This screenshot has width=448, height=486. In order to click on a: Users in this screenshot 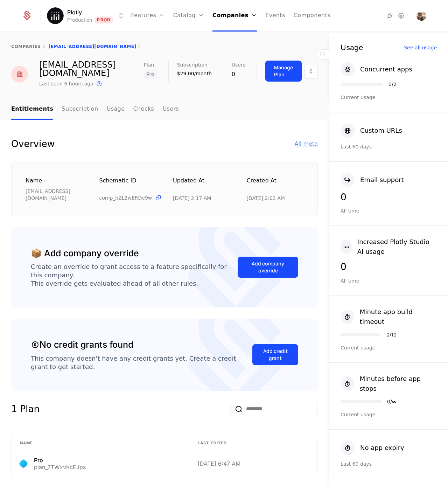, I will do `click(170, 109)`.